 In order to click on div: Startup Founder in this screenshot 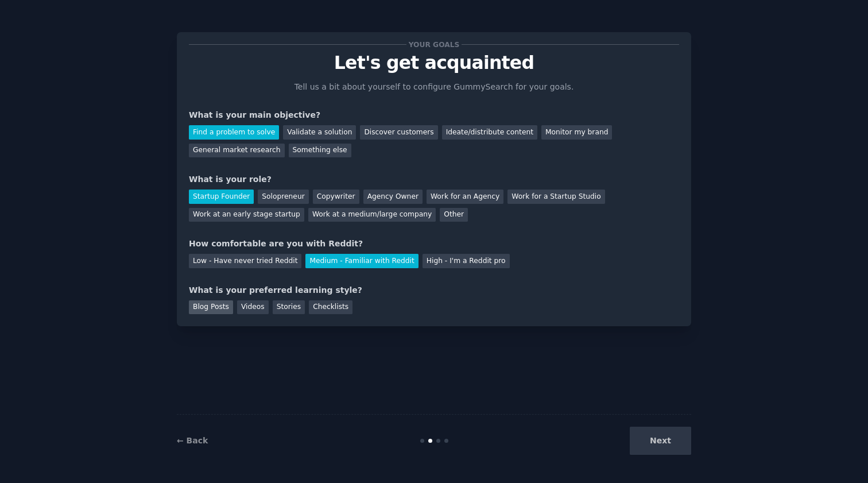, I will do `click(221, 196)`.